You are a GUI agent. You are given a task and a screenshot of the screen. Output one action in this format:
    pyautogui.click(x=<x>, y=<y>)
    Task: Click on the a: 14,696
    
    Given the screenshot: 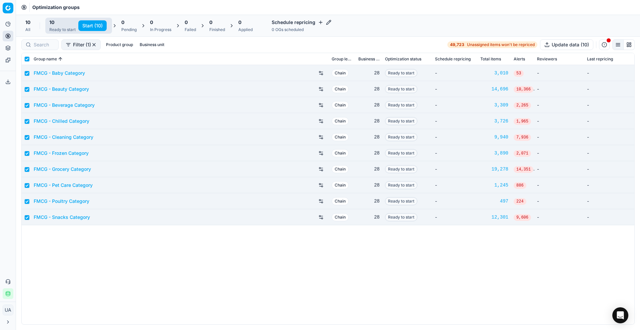 What is the action you would take?
    pyautogui.click(x=494, y=89)
    